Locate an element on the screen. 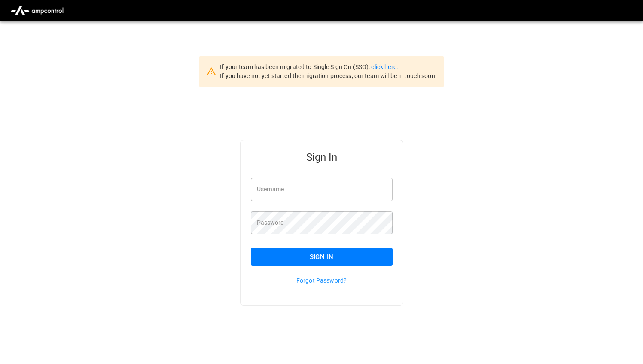 The image size is (643, 364). button: Sign In is located at coordinates (322, 257).